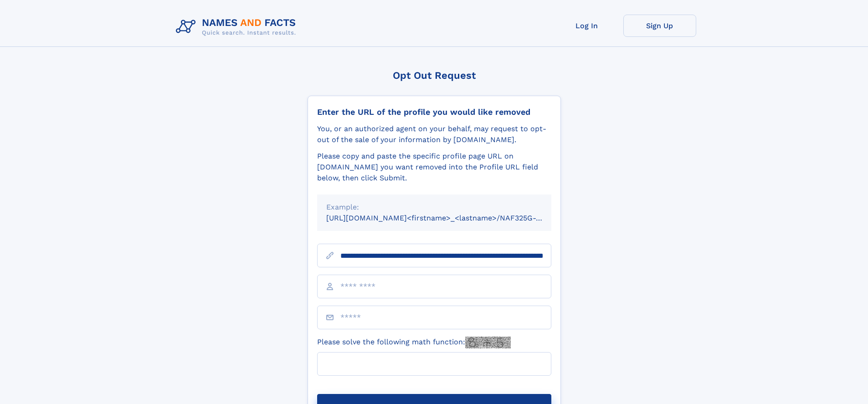  Describe the element at coordinates (587, 26) in the screenshot. I see `a: Log In` at that location.